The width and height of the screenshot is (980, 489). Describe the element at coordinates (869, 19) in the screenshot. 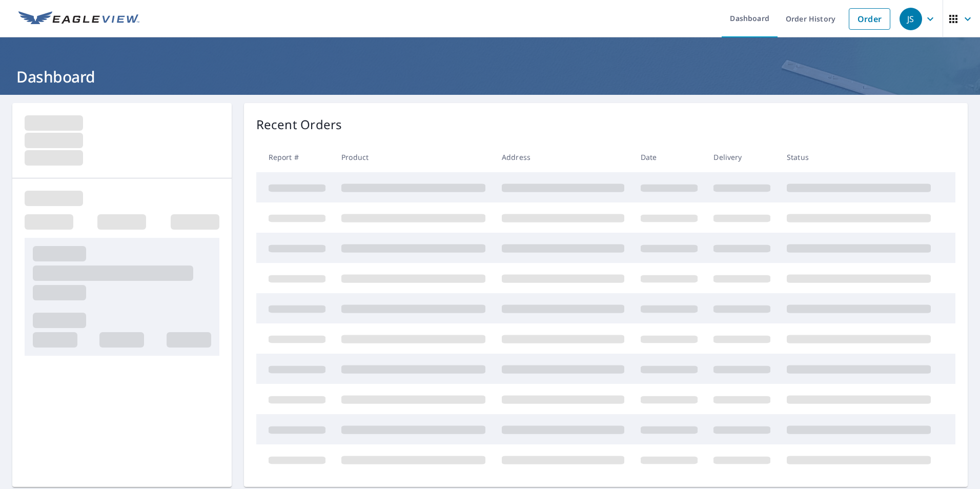

I see `a: Order` at that location.